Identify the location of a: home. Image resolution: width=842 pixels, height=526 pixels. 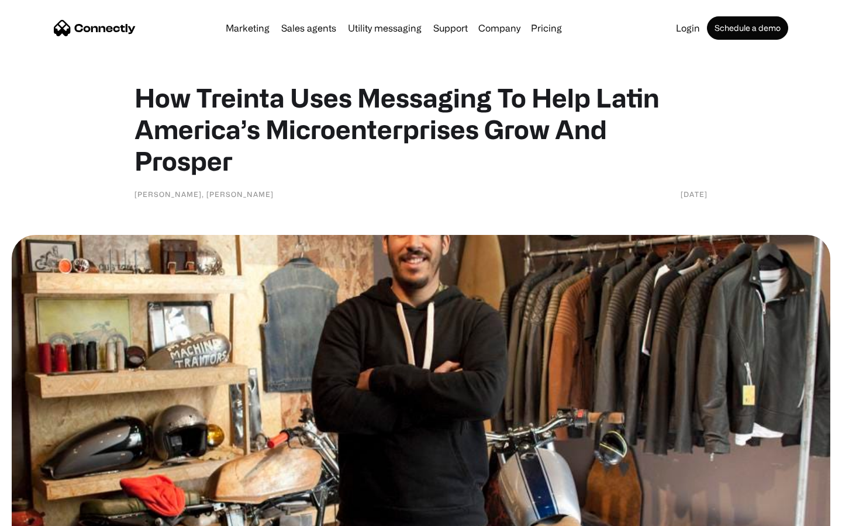
(95, 28).